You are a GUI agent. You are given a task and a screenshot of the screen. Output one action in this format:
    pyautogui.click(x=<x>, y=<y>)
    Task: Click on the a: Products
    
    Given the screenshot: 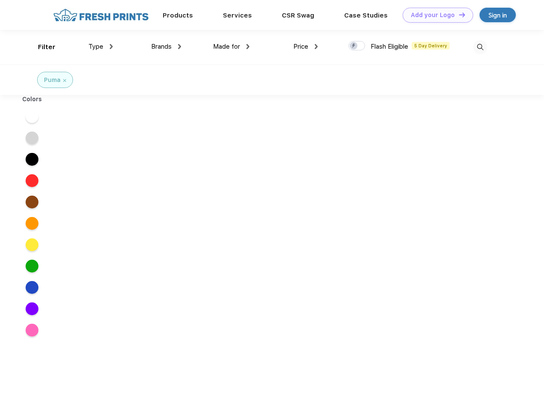 What is the action you would take?
    pyautogui.click(x=178, y=15)
    